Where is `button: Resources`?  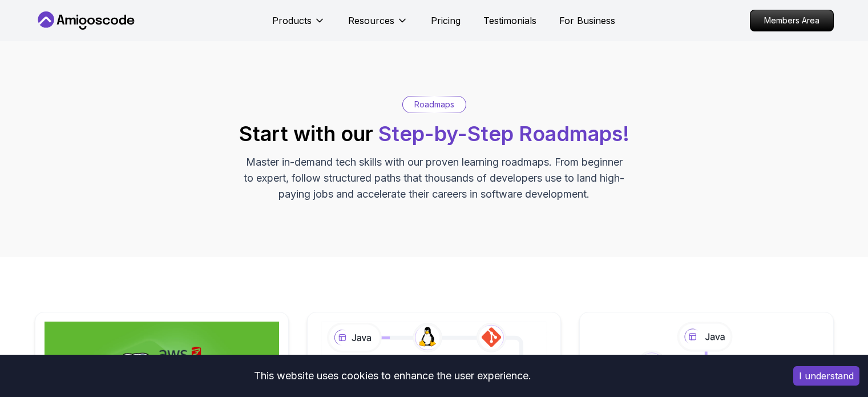 button: Resources is located at coordinates (378, 25).